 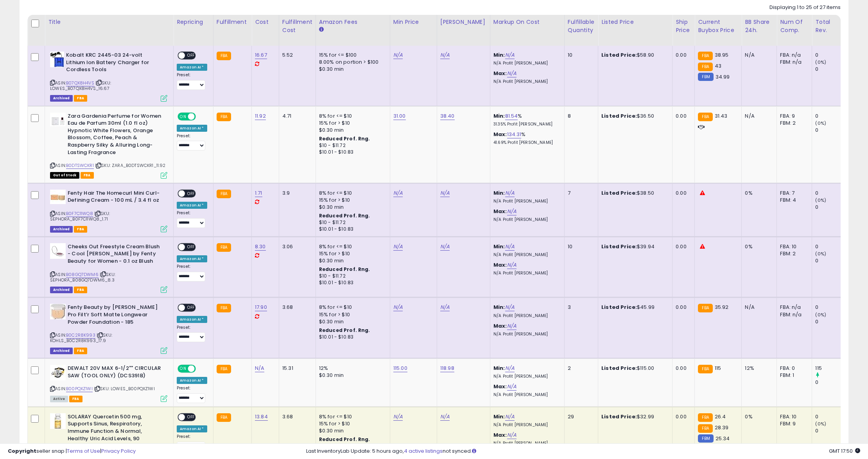 I want to click on img: 21ORrHDyPqL._SL40_.jpg, so click(x=58, y=251).